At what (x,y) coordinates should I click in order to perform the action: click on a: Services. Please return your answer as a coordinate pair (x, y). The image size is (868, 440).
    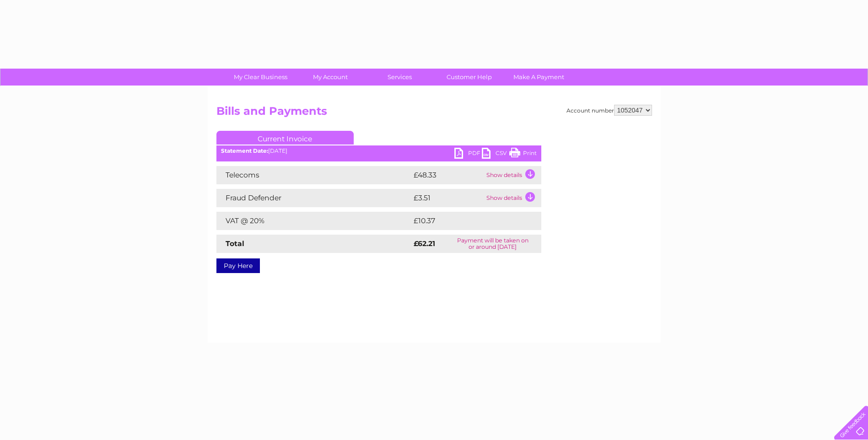
    Looking at the image, I should click on (399, 76).